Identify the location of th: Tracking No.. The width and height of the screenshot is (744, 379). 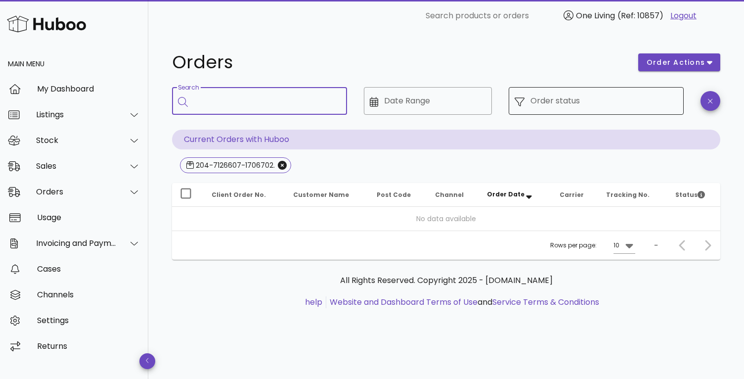
(633, 195).